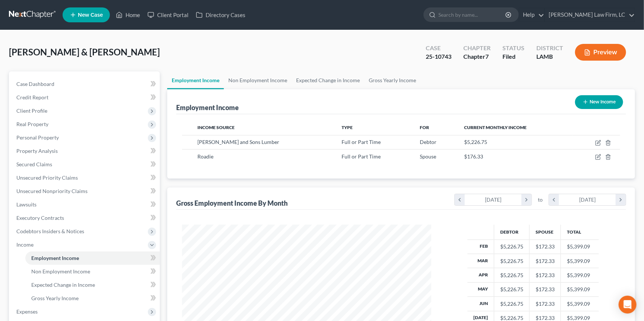 The height and width of the screenshot is (321, 644). What do you see at coordinates (473, 157) in the screenshot?
I see `span: $176.33` at bounding box center [473, 157].